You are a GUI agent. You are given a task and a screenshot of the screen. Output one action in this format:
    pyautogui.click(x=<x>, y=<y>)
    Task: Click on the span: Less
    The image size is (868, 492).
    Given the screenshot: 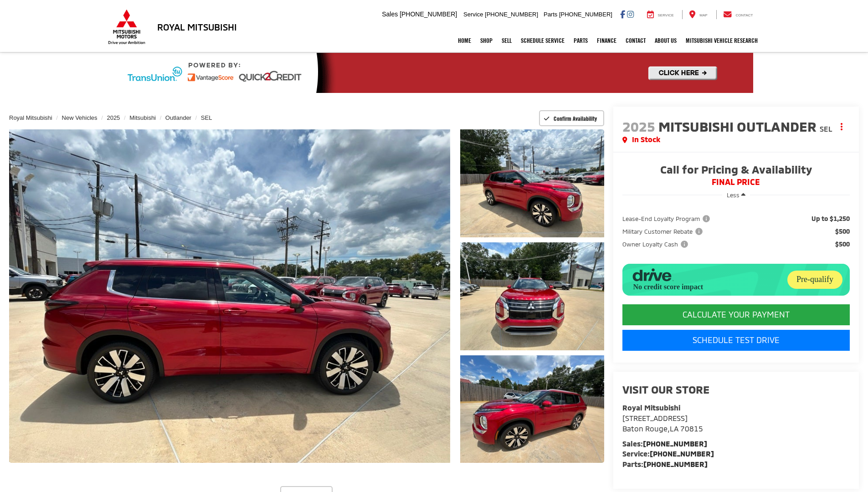 What is the action you would take?
    pyautogui.click(x=734, y=195)
    